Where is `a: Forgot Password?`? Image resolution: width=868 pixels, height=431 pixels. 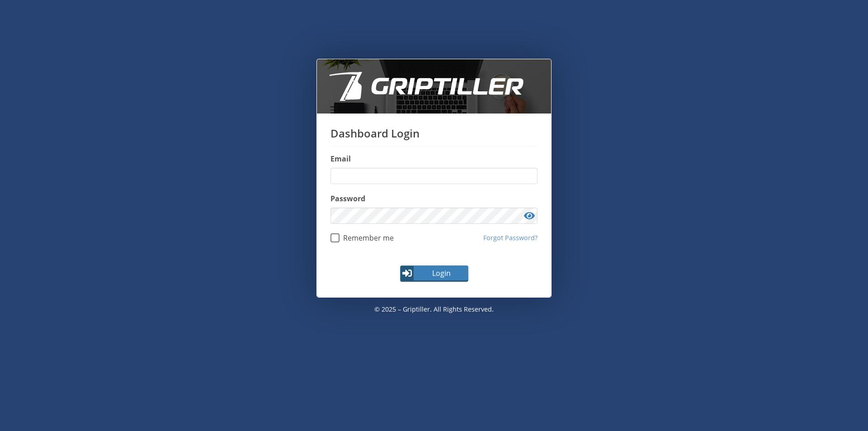
a: Forgot Password? is located at coordinates (510, 238).